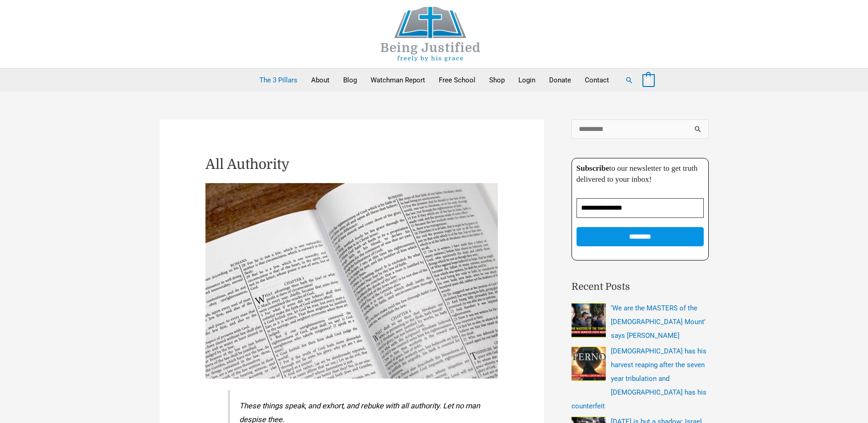 Image resolution: width=868 pixels, height=423 pixels. I want to click on a: View Shopping Cart, empty, so click(648, 80).